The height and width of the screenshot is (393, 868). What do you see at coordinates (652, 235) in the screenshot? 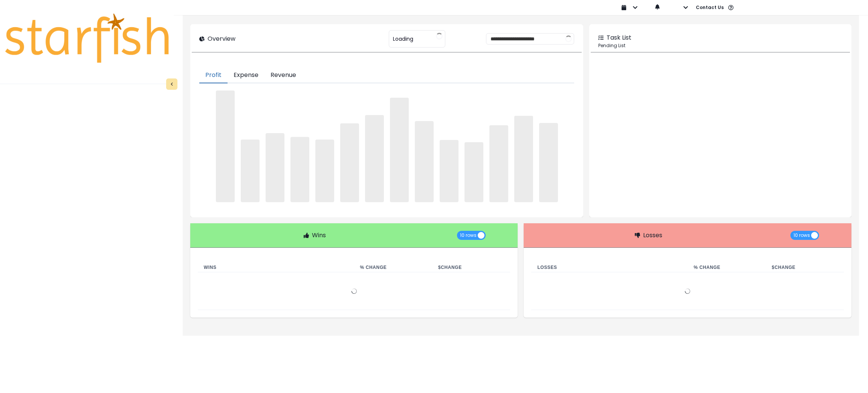
I see `p: Losses` at bounding box center [652, 235].